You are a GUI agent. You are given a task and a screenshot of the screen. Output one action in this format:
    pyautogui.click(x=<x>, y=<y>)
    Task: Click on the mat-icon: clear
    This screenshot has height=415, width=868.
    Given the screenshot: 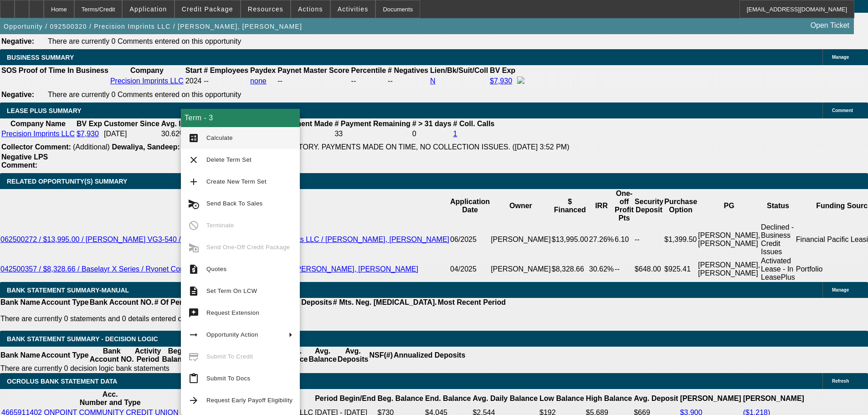 What is the action you would take?
    pyautogui.click(x=193, y=160)
    